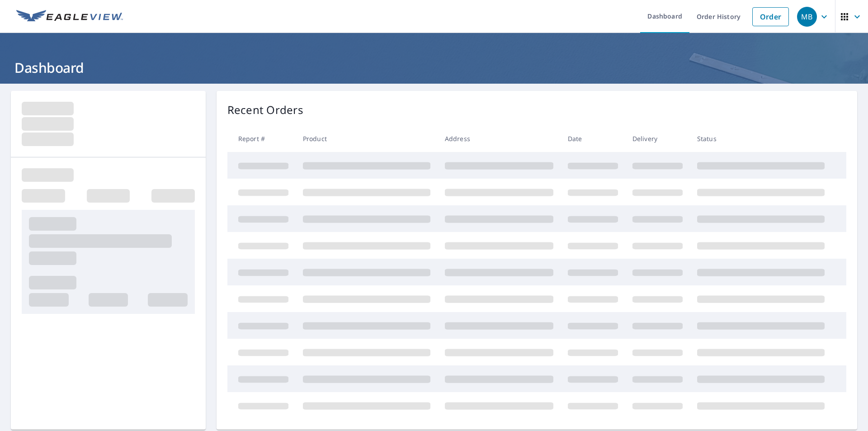 The height and width of the screenshot is (431, 868). I want to click on th: Delivery, so click(658, 139).